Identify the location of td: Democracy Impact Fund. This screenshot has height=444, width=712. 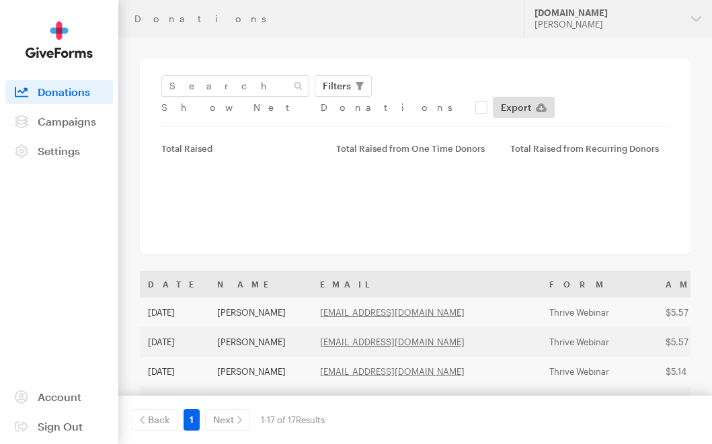
(599, 401).